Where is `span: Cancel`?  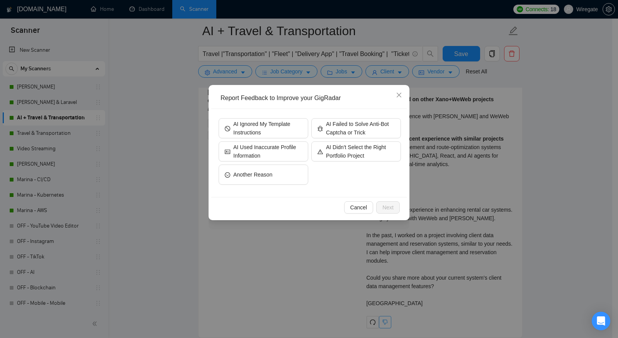
span: Cancel is located at coordinates (359, 207).